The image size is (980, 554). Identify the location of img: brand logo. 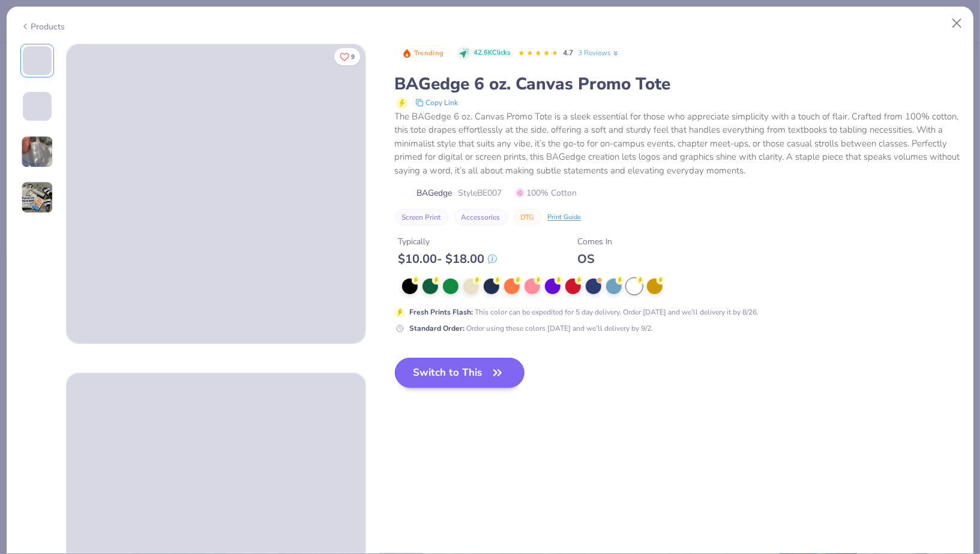
(403, 194).